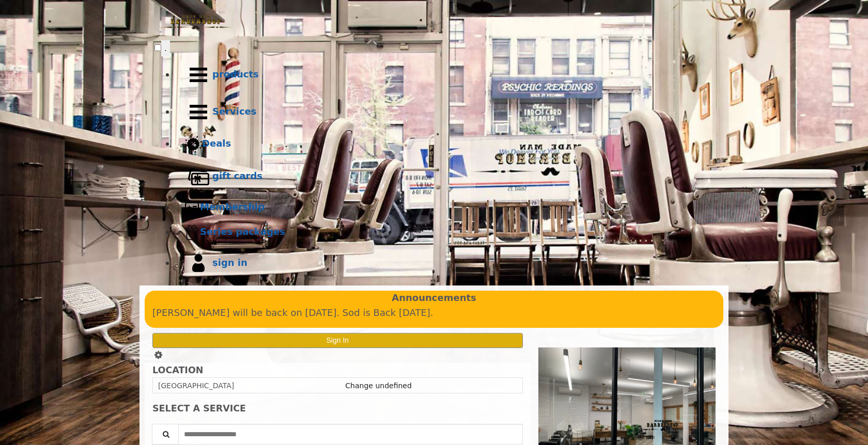  What do you see at coordinates (232, 207) in the screenshot?
I see `b: Membership` at bounding box center [232, 207].